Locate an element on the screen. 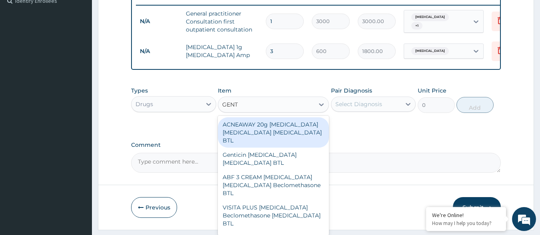  img: d_794563401_company_1708531726252_794563401 is located at coordinates (24, 50).